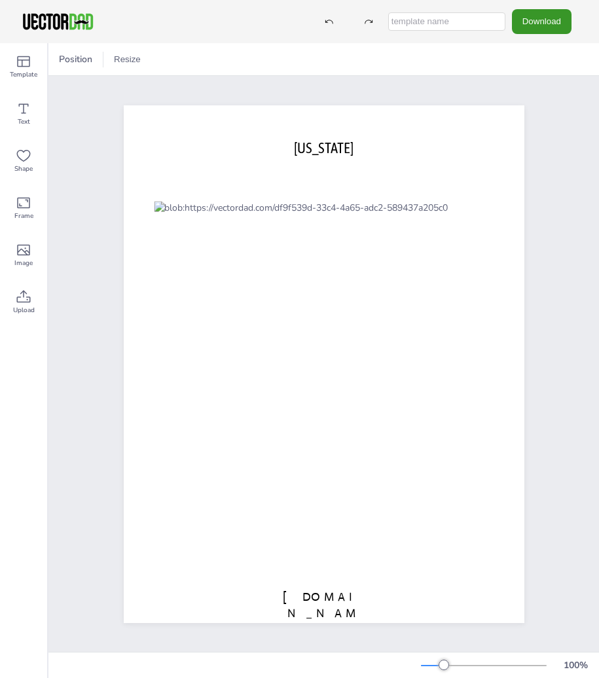 Image resolution: width=599 pixels, height=678 pixels. What do you see at coordinates (58, 22) in the screenshot?
I see `img: VectorDad-1.png` at bounding box center [58, 22].